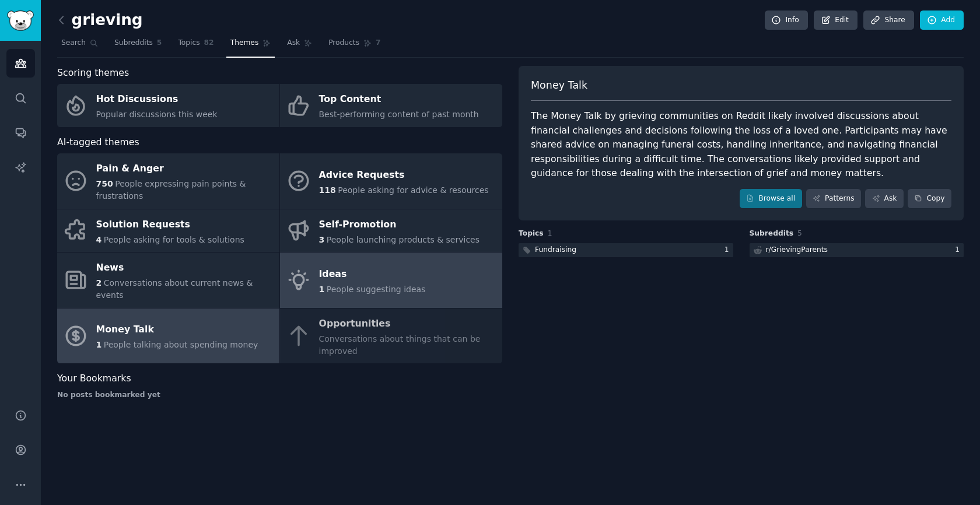 The image size is (980, 505). I want to click on div: Hot Discussions, so click(157, 99).